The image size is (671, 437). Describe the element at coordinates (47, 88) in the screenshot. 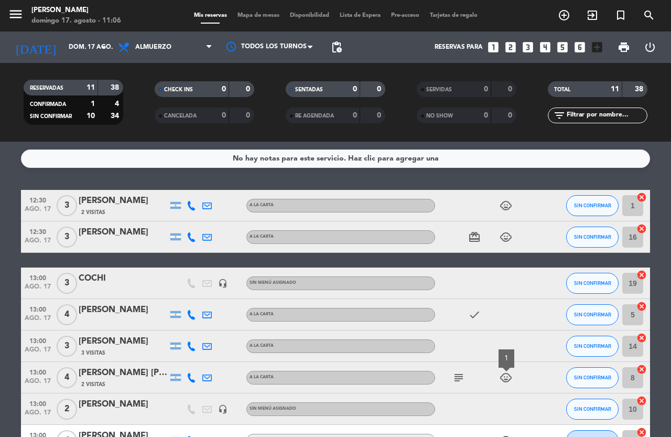

I see `span: RESERVADAS` at that location.